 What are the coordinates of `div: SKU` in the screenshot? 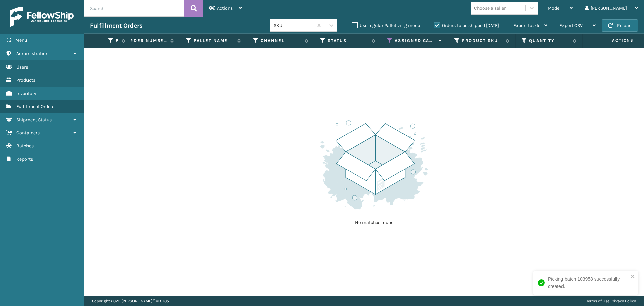 It's located at (293, 25).